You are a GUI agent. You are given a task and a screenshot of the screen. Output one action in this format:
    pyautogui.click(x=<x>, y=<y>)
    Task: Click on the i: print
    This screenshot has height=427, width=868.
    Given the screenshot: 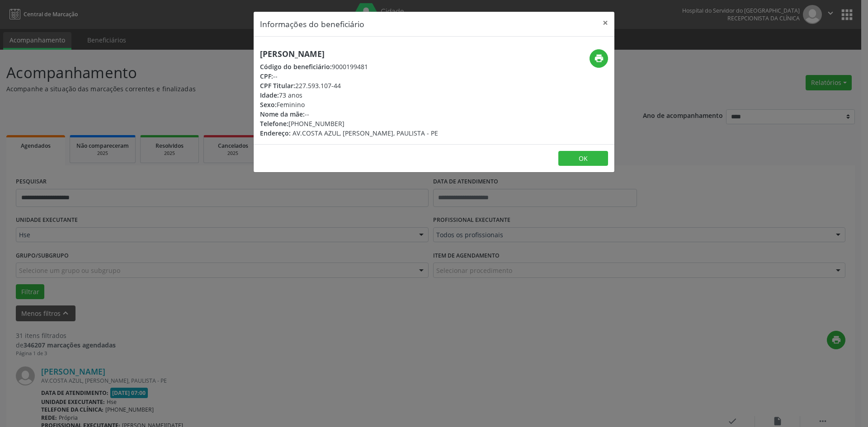 What is the action you would take?
    pyautogui.click(x=599, y=58)
    